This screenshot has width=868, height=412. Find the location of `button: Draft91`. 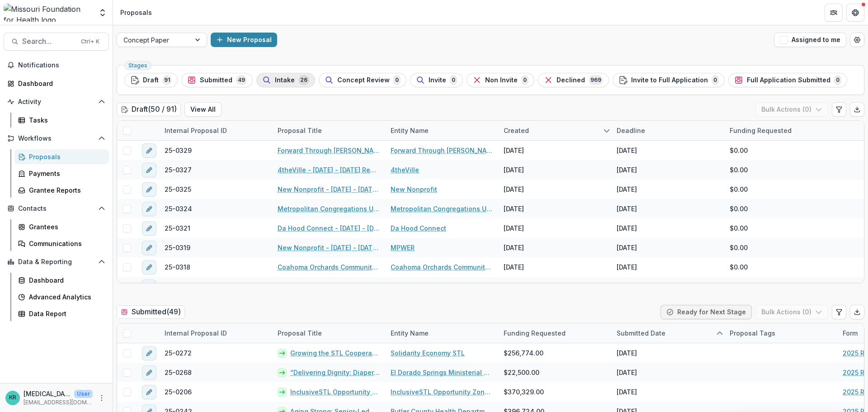

button: Draft91 is located at coordinates (151, 80).